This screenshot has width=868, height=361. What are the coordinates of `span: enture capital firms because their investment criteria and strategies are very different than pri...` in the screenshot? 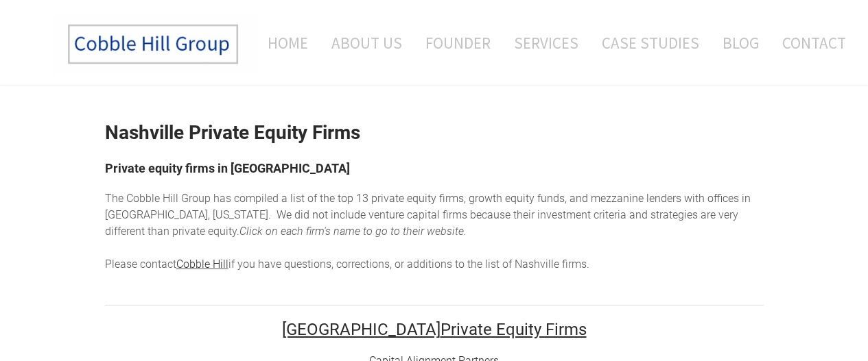 It's located at (421, 223).